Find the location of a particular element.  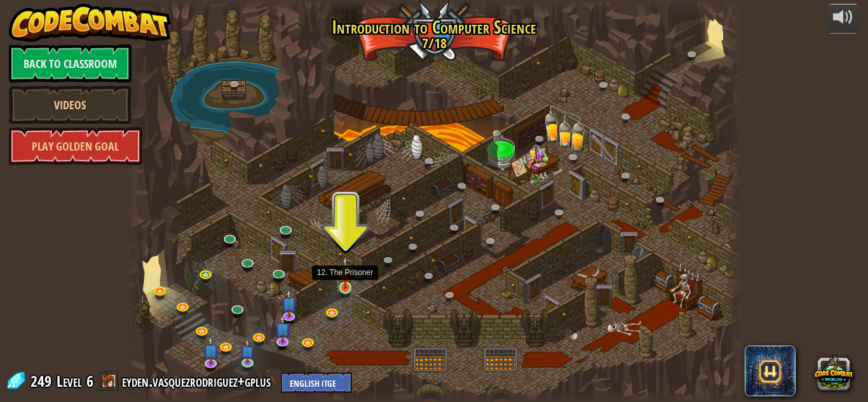

button: Adjust volume is located at coordinates (844, 18).